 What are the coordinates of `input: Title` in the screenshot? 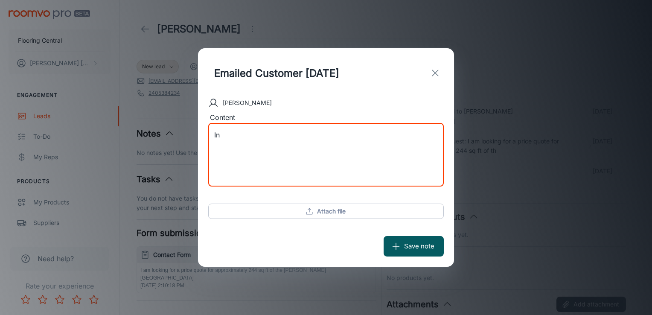 It's located at (294, 73).